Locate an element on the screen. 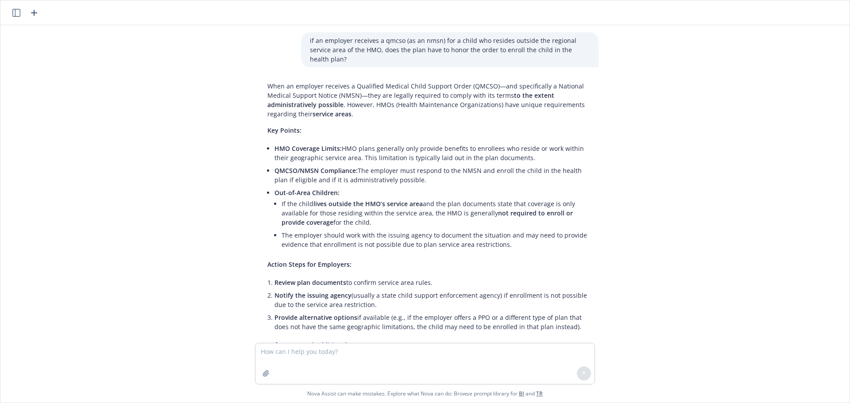 Image resolution: width=850 pixels, height=403 pixels. span: Notify the issuing agency is located at coordinates (313, 295).